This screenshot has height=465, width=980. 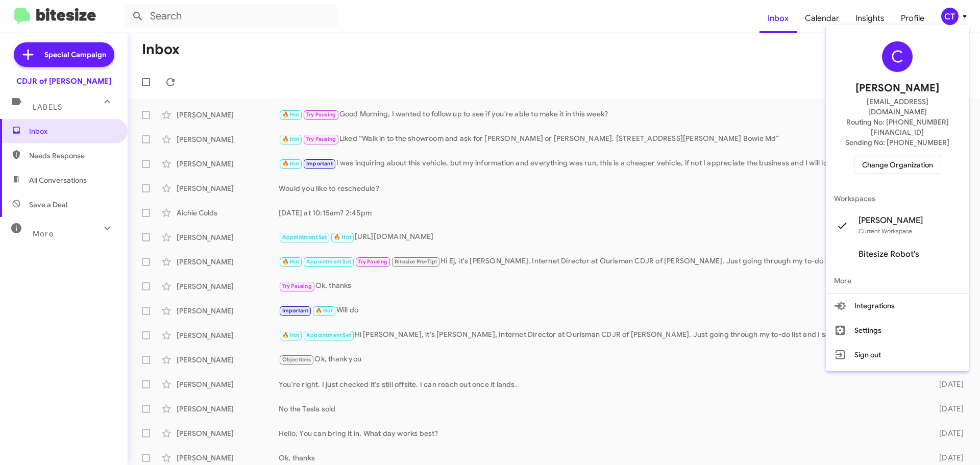 What do you see at coordinates (897, 330) in the screenshot?
I see `button: Settings` at bounding box center [897, 330].